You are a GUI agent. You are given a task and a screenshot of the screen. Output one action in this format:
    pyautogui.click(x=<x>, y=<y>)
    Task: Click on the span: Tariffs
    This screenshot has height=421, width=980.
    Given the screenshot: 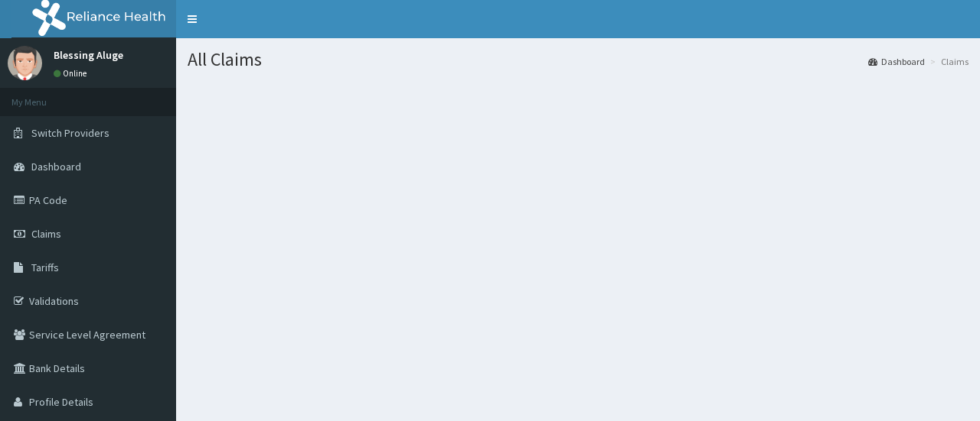 What is the action you would take?
    pyautogui.click(x=45, y=268)
    